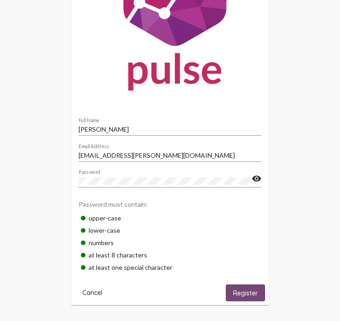 The height and width of the screenshot is (321, 340). I want to click on span: Cancel, so click(92, 293).